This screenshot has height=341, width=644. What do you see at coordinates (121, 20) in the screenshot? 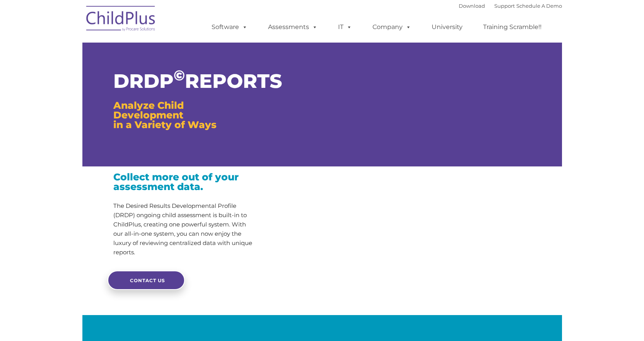
I see `img: ChildPlus by Procare Solutions` at bounding box center [121, 20].